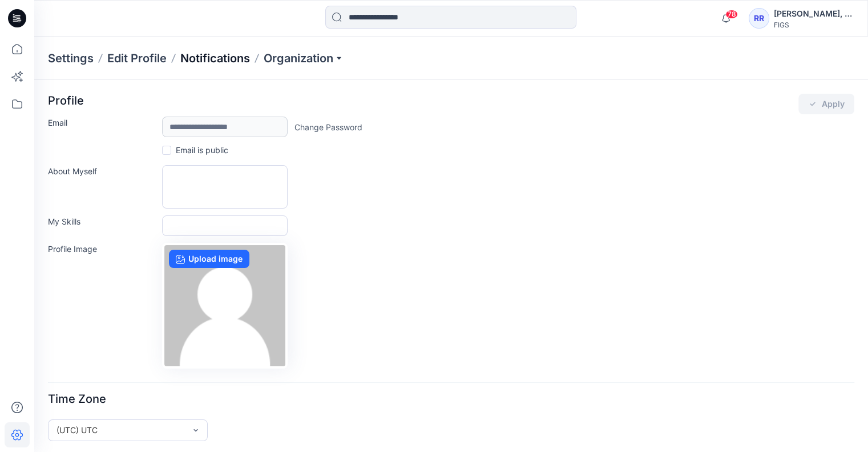 Image resolution: width=868 pixels, height=452 pixels. What do you see at coordinates (215, 58) in the screenshot?
I see `p: Notifications` at bounding box center [215, 58].